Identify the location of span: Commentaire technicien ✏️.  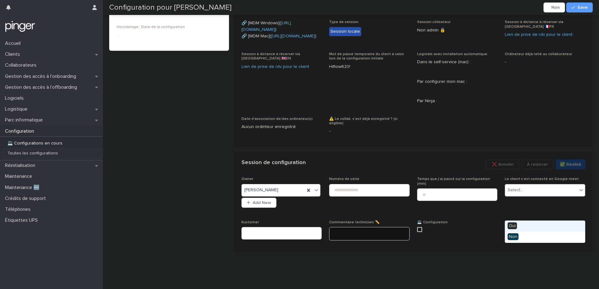
(354, 223).